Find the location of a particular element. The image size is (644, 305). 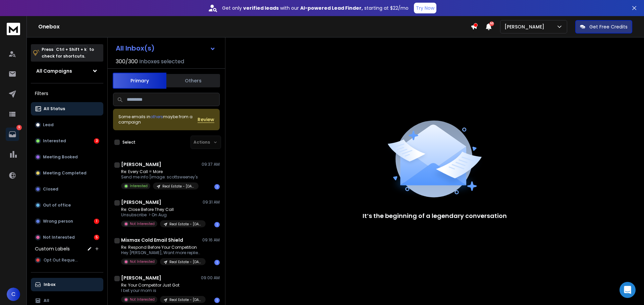

p: 9 is located at coordinates (19, 127).